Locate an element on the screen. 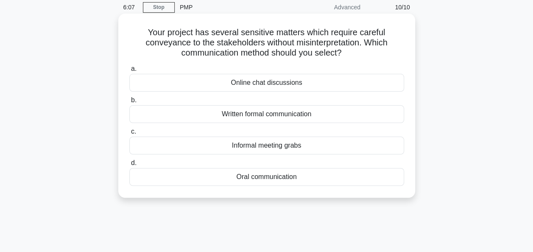  div: Oral communication is located at coordinates (267, 177).